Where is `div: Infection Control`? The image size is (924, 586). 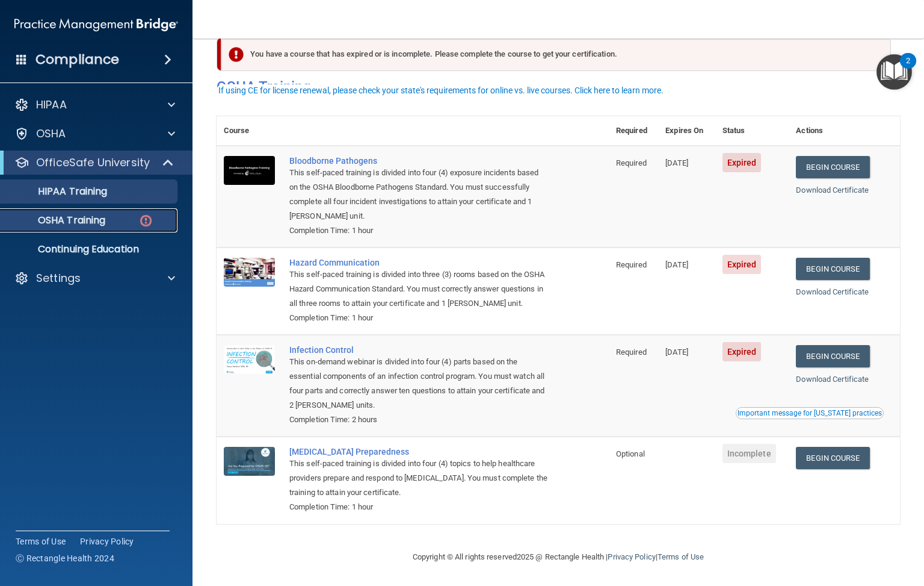
div: Infection Control is located at coordinates (419, 350).